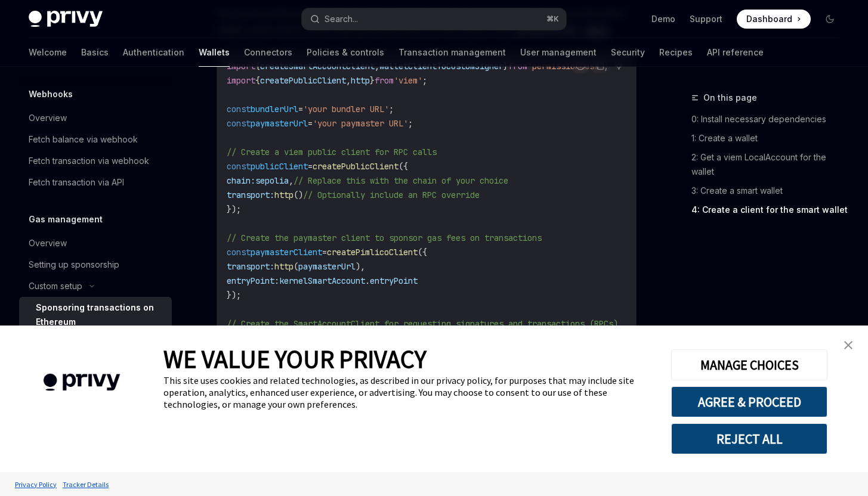 Image resolution: width=868 pixels, height=496 pixels. What do you see at coordinates (770, 138) in the screenshot?
I see `a: 1: Create a wallet` at bounding box center [770, 138].